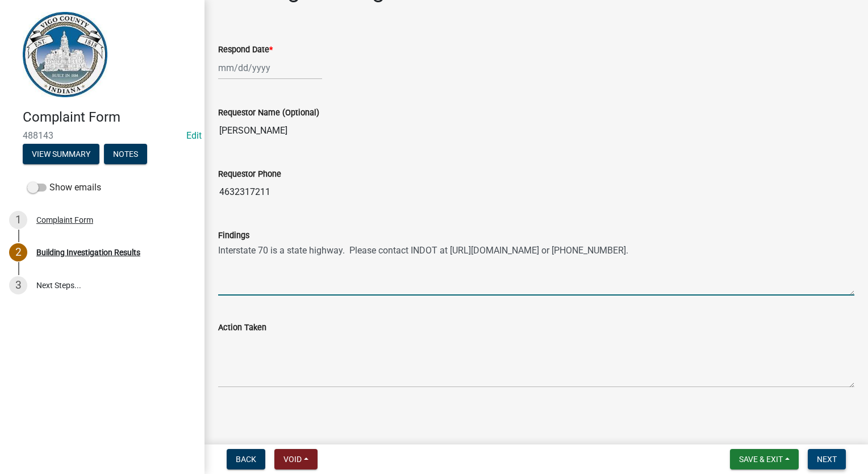  I want to click on span: 488143, so click(102, 136).